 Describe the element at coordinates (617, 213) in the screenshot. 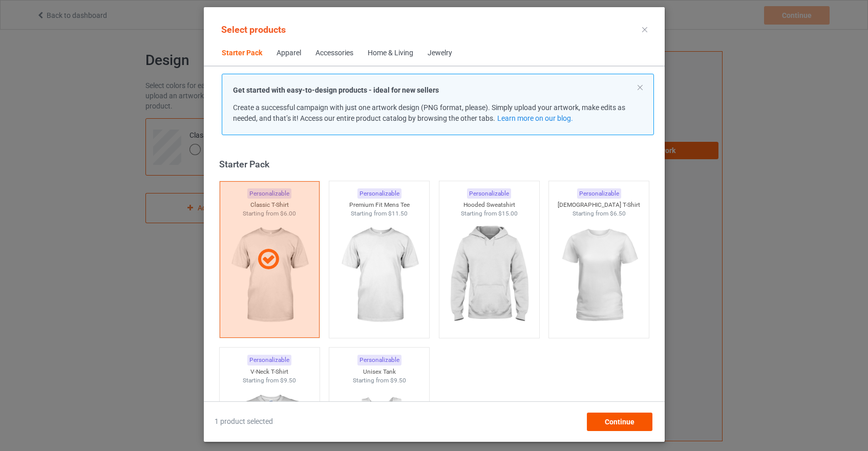

I see `span: $6.50` at that location.